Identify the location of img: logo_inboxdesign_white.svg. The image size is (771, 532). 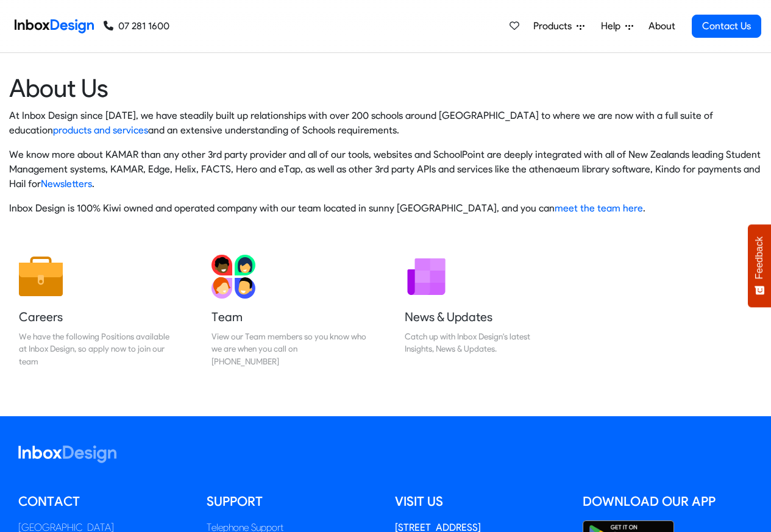
(67, 454).